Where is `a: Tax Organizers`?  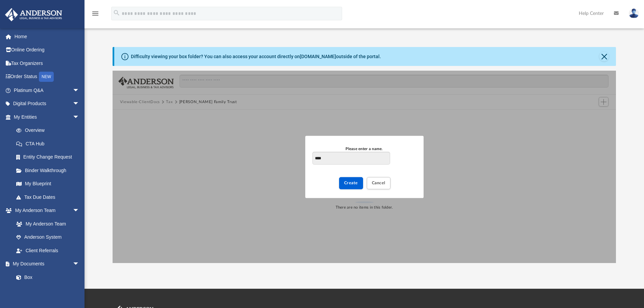
a: Tax Organizers is located at coordinates (47, 63).